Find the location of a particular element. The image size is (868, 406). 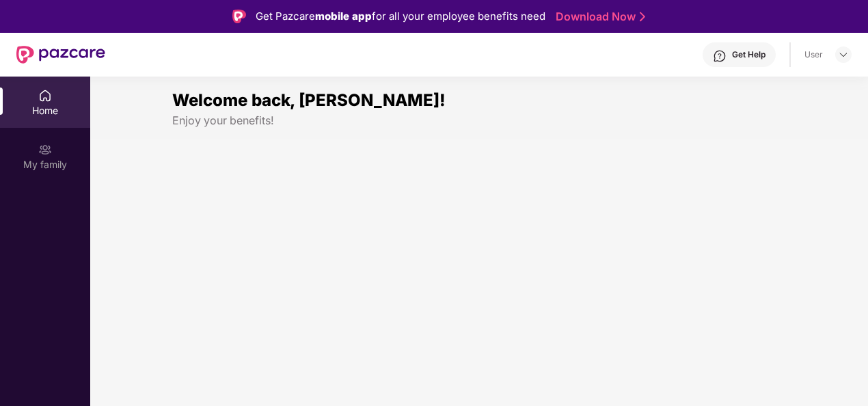

div: Get Pazcare for all your employee benefits need is located at coordinates (401, 16).